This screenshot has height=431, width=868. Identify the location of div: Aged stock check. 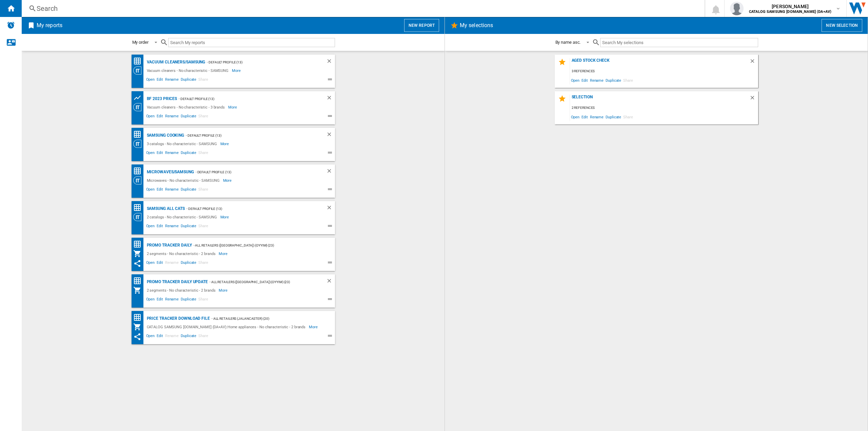
(660, 62).